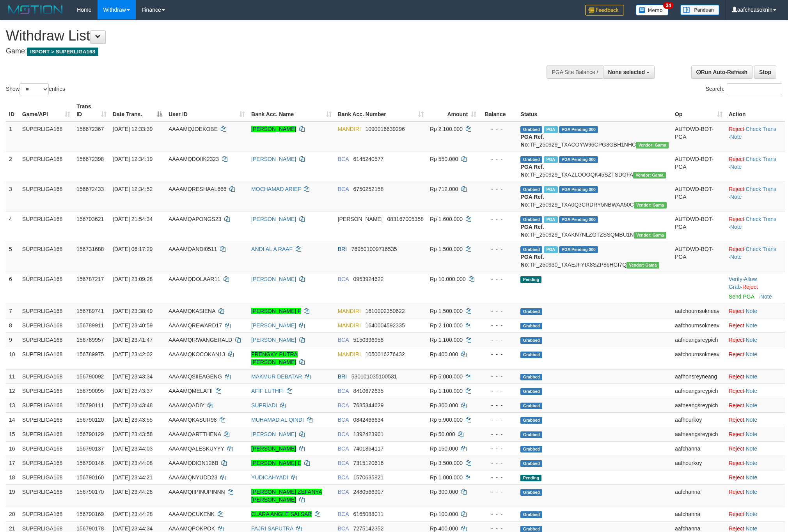 Image resolution: width=788 pixels, height=532 pixels. What do you see at coordinates (698, 376) in the screenshot?
I see `td: aafhonsreyneang` at bounding box center [698, 376].